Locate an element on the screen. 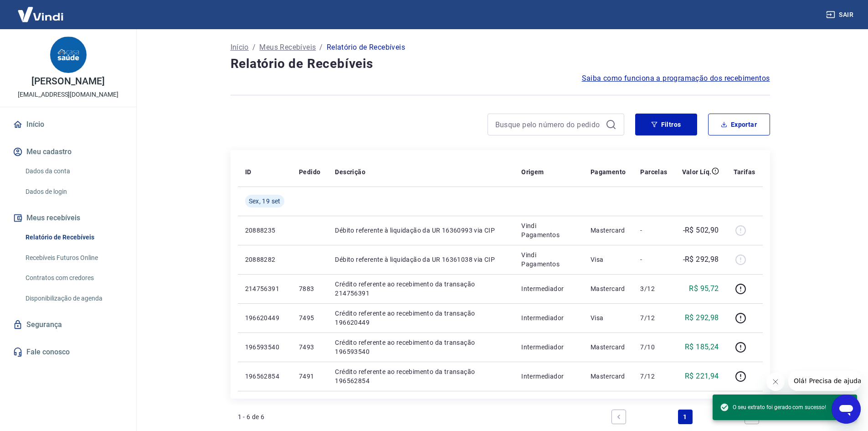 This screenshot has width=868, height=431. a: Dados da conta is located at coordinates (73, 171).